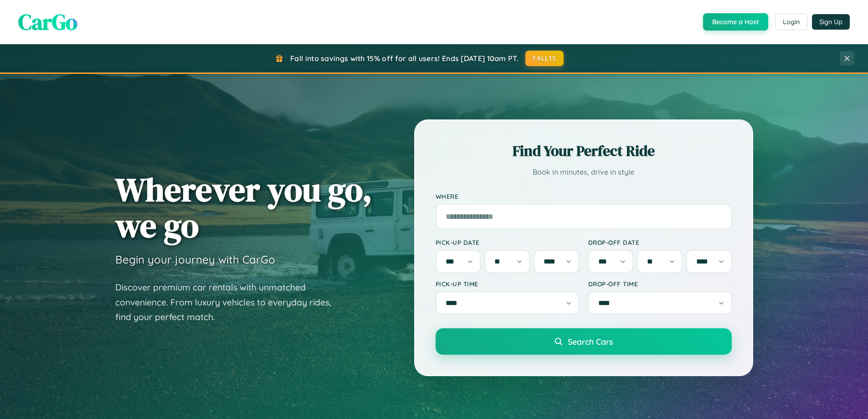 This screenshot has width=868, height=419. Describe the element at coordinates (508, 284) in the screenshot. I see `label: Pick-up Time` at that location.